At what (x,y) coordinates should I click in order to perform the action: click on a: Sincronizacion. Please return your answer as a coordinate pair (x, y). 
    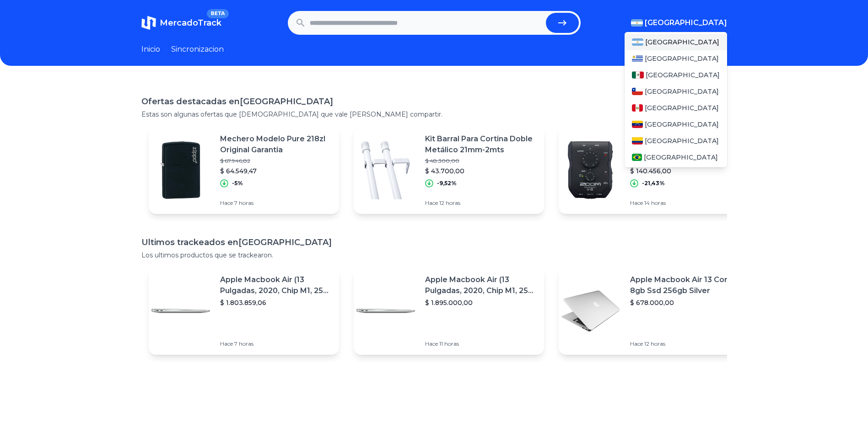
    Looking at the image, I should click on (197, 50).